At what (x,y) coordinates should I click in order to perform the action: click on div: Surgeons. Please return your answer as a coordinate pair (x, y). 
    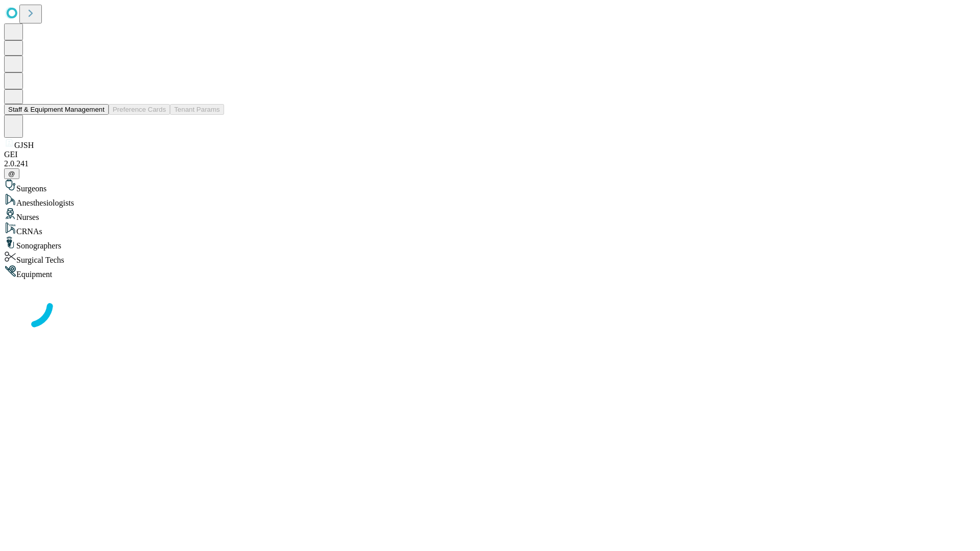
    Looking at the image, I should click on (490, 186).